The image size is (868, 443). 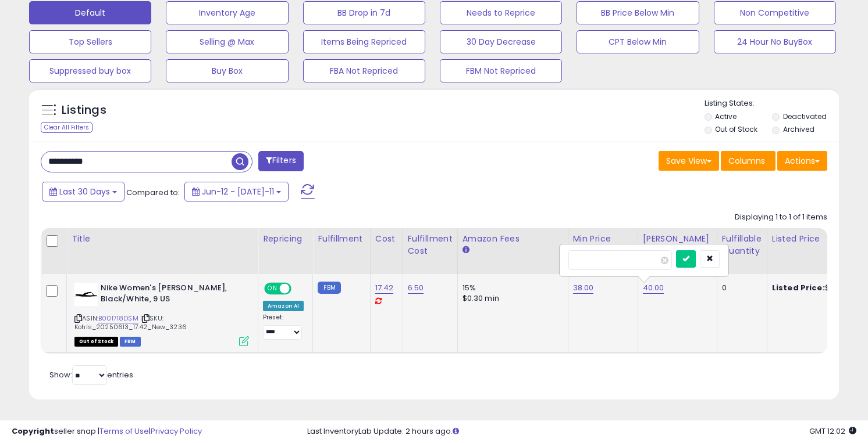 I want to click on label: Out of Stock, so click(x=736, y=129).